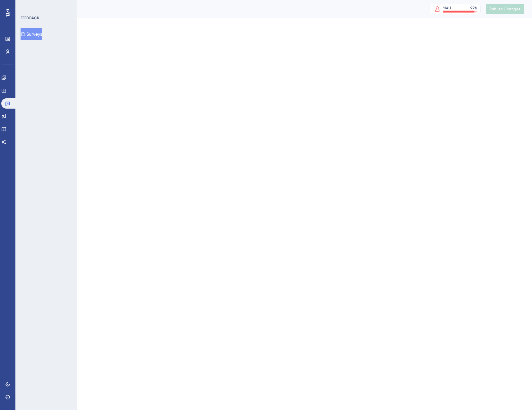 The image size is (532, 410). What do you see at coordinates (505, 9) in the screenshot?
I see `button: Publish Changes` at bounding box center [505, 9].